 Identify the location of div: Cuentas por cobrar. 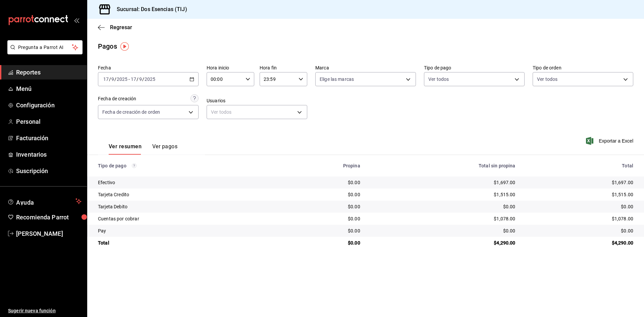
(184, 219).